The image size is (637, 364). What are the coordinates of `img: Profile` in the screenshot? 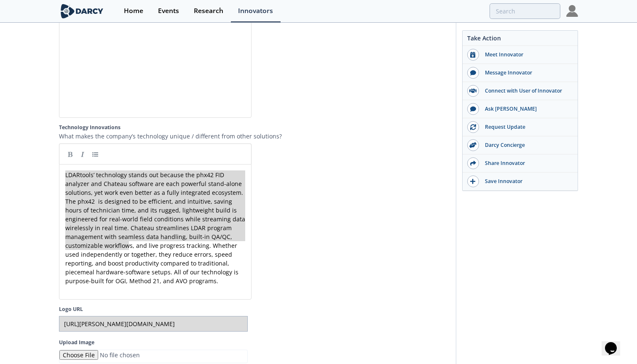 It's located at (572, 11).